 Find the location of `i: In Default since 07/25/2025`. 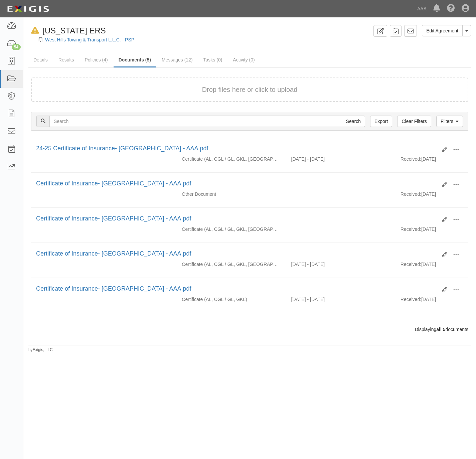

i: In Default since 07/25/2025 is located at coordinates (35, 30).